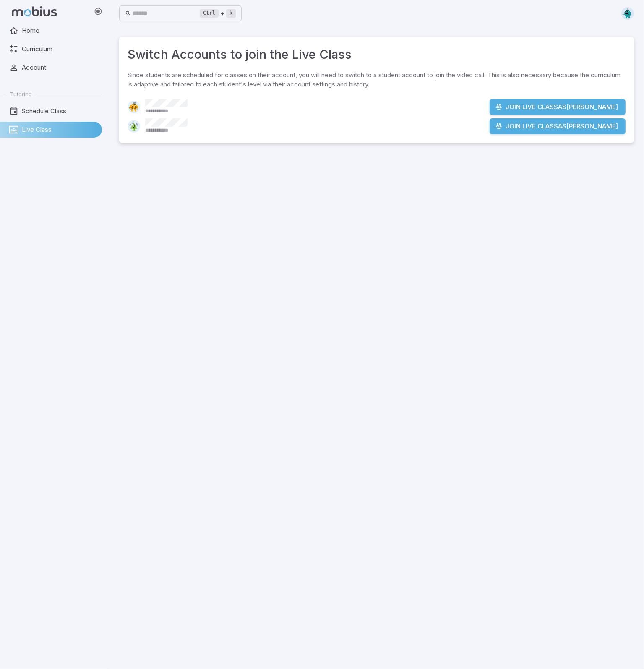  What do you see at coordinates (59, 49) in the screenshot?
I see `span: Curriculum` at bounding box center [59, 49].